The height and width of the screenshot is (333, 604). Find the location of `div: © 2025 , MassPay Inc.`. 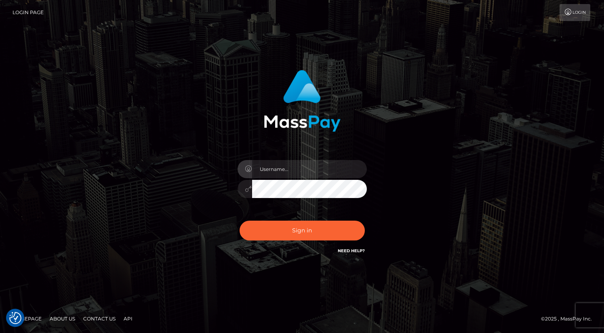

div: © 2025 , MassPay Inc. is located at coordinates (569, 319).